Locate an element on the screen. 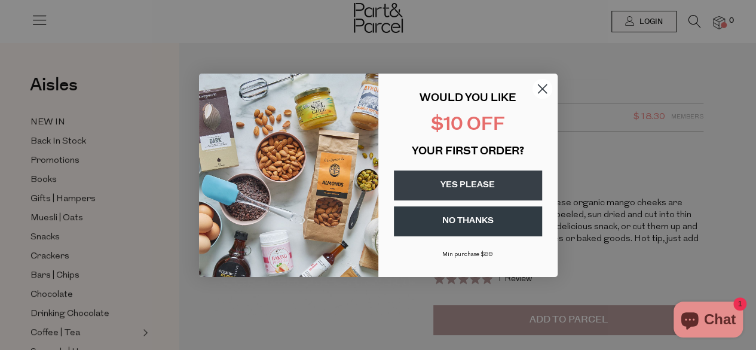 The image size is (756, 350). button: NO THANKS is located at coordinates (468, 221).